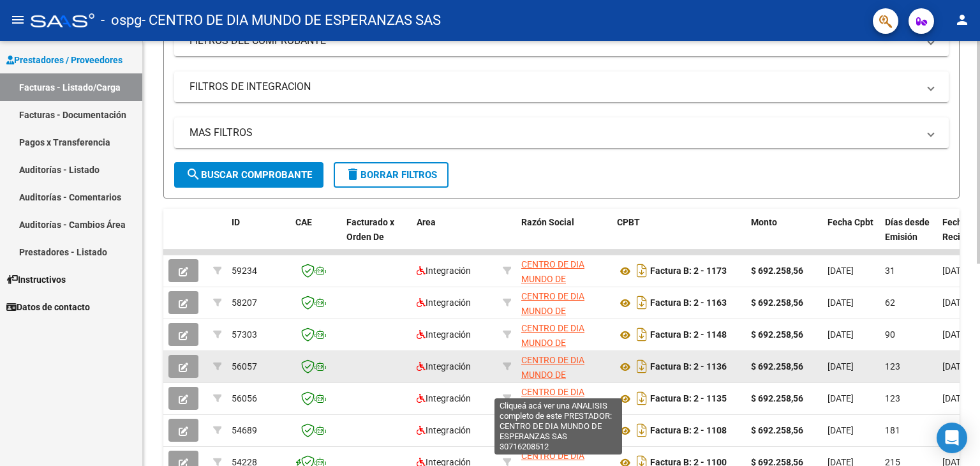 This screenshot has width=980, height=466. Describe the element at coordinates (370, 229) in the screenshot. I see `span: Facturado x Orden De` at that location.